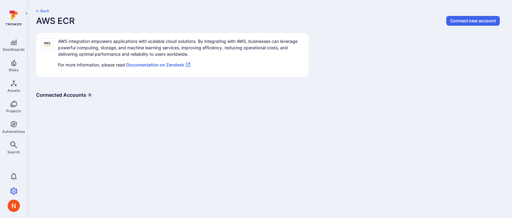 The image size is (512, 218). Describe the element at coordinates (61, 95) in the screenshot. I see `h4: Connected Accounts` at that location.